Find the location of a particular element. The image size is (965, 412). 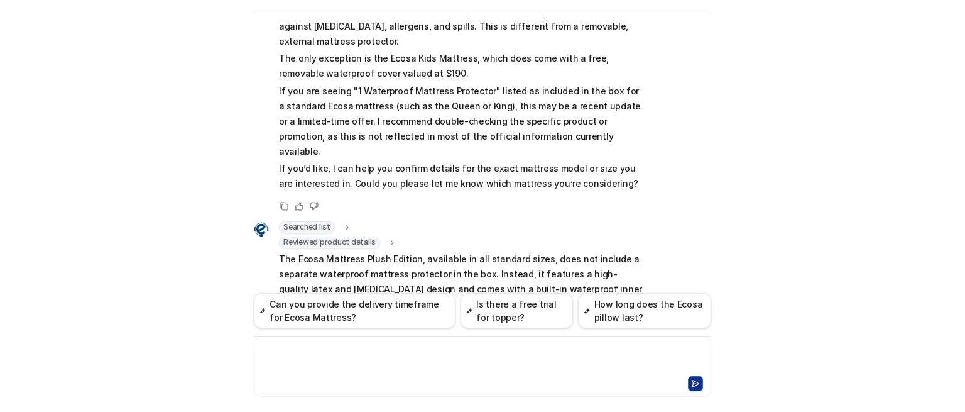

img: Widget is located at coordinates (261, 229).